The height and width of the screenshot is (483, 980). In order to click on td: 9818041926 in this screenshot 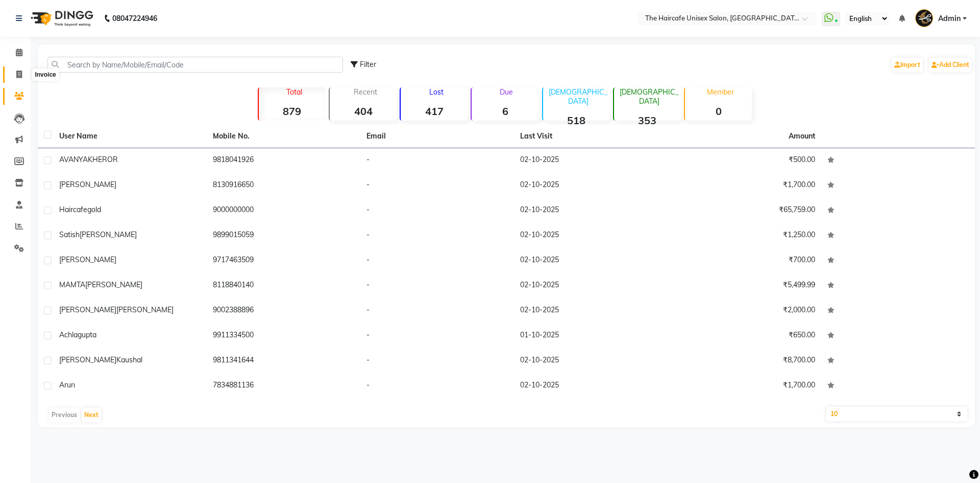, I will do `click(283, 161)`.